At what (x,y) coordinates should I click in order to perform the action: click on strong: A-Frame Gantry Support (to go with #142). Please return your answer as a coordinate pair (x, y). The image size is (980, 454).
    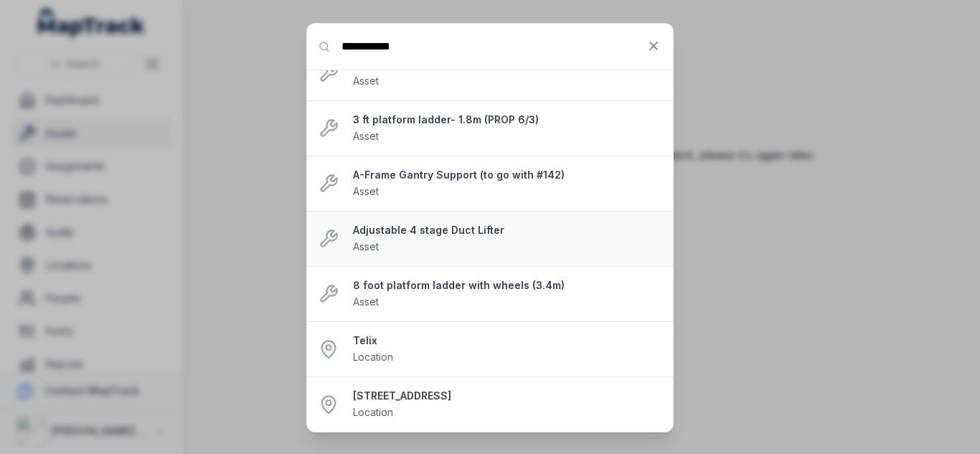
    Looking at the image, I should click on (508, 175).